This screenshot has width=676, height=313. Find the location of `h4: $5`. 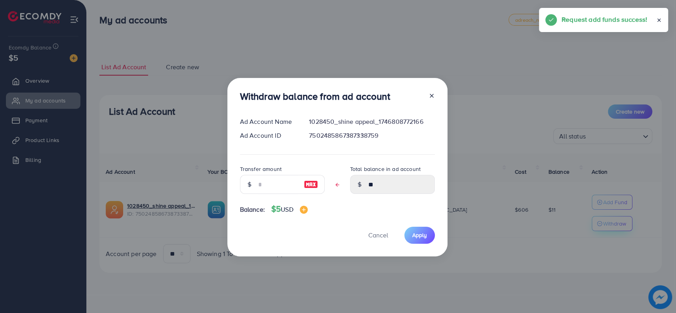

h4: $5 is located at coordinates (289, 209).